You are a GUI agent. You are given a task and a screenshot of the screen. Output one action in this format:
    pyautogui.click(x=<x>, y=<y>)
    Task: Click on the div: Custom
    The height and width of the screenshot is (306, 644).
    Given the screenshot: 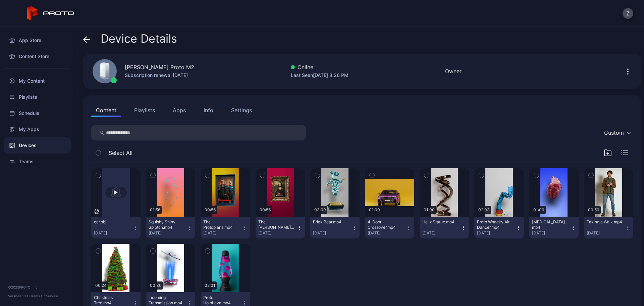 What is the action you would take?
    pyautogui.click(x=614, y=133)
    